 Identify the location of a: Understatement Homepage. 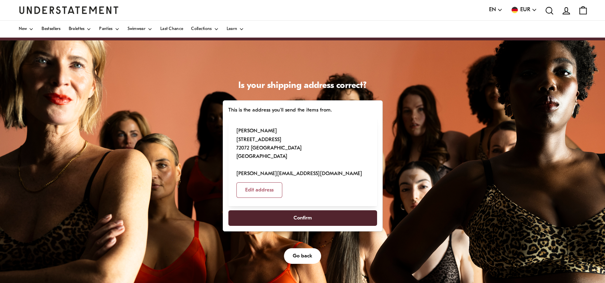
(69, 10).